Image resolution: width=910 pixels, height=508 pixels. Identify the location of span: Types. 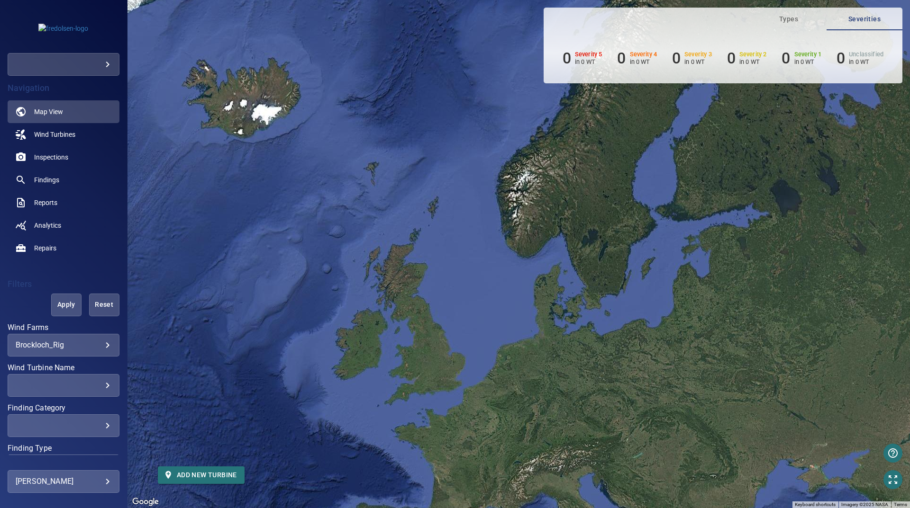
(788, 19).